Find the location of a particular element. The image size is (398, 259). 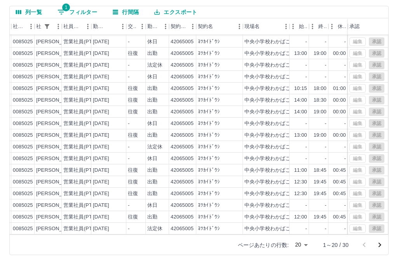

div: 終業 is located at coordinates (319, 26).